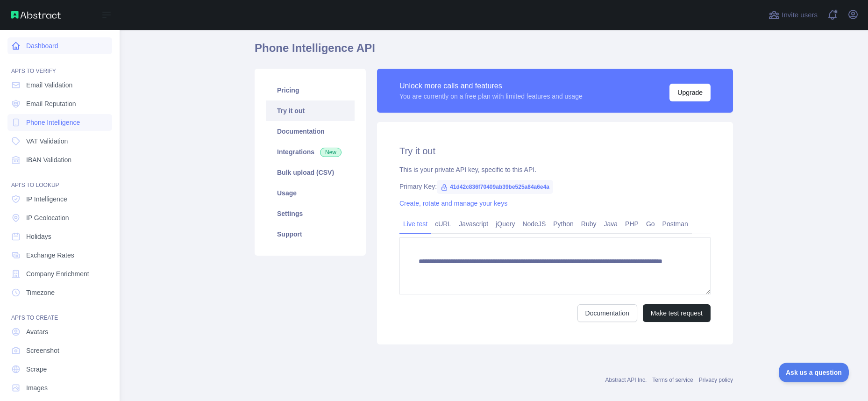 This screenshot has height=401, width=868. Describe the element at coordinates (39, 236) in the screenshot. I see `span: Holidays` at that location.